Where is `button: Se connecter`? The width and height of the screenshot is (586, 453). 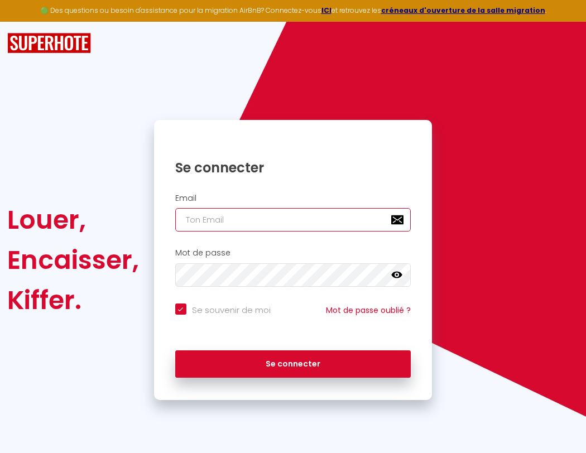 button: Se connecter is located at coordinates (293, 364).